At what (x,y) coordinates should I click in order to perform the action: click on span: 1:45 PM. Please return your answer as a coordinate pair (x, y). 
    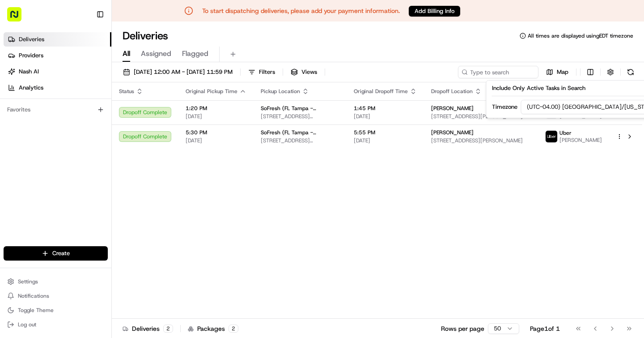
    Looking at the image, I should click on (385, 108).